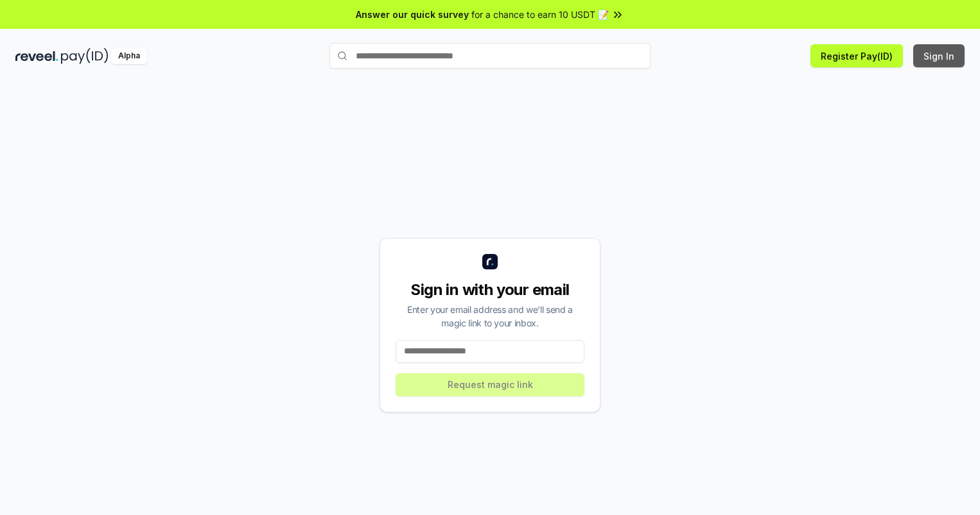  What do you see at coordinates (85, 56) in the screenshot?
I see `img: pay_id` at bounding box center [85, 56].